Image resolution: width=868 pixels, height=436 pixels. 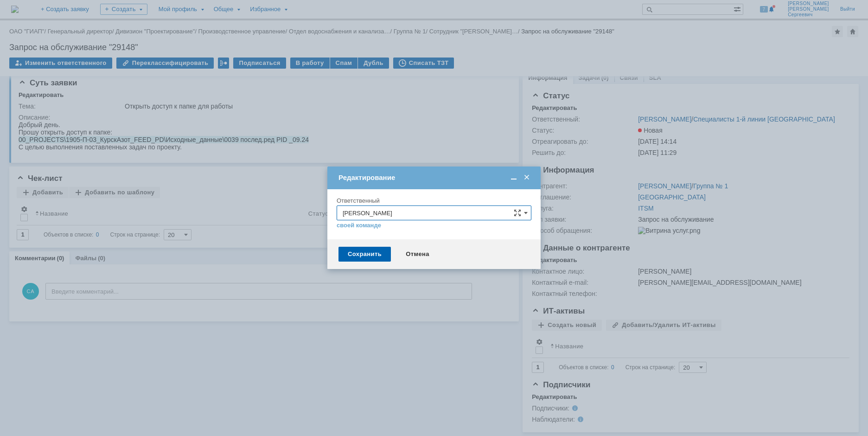 What do you see at coordinates (359, 225) in the screenshot?
I see `a: своей команде` at bounding box center [359, 225].